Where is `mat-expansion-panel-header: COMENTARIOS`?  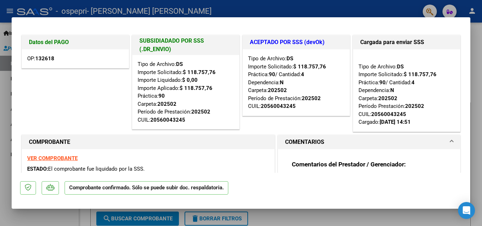 mat-expansion-panel-header: COMENTARIOS is located at coordinates (369, 142).